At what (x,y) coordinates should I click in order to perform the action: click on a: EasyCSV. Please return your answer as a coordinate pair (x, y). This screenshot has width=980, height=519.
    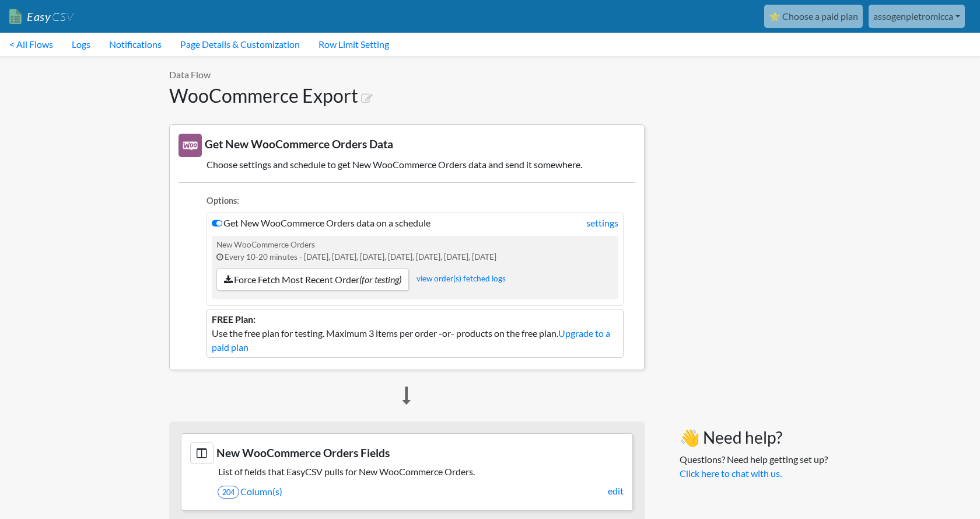
    Looking at the image, I should click on (41, 16).